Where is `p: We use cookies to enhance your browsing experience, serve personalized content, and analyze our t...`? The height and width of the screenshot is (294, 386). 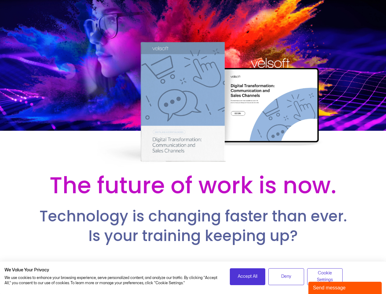 p: We use cookies to enhance your browsing experience, serve personalized content, and analyze our t... is located at coordinates (113, 280).